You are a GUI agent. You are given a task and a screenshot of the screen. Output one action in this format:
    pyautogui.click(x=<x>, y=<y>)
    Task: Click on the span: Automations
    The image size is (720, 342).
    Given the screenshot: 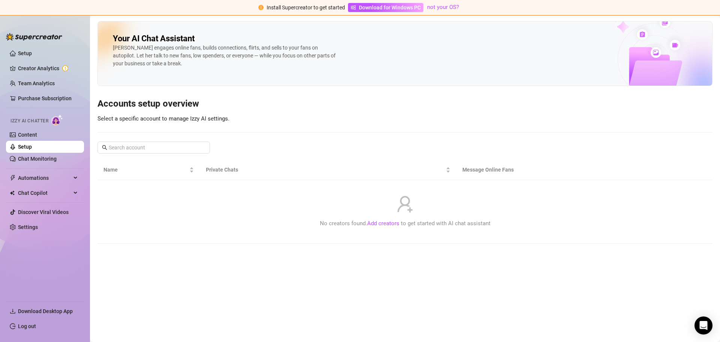 What is the action you would take?
    pyautogui.click(x=45, y=178)
    